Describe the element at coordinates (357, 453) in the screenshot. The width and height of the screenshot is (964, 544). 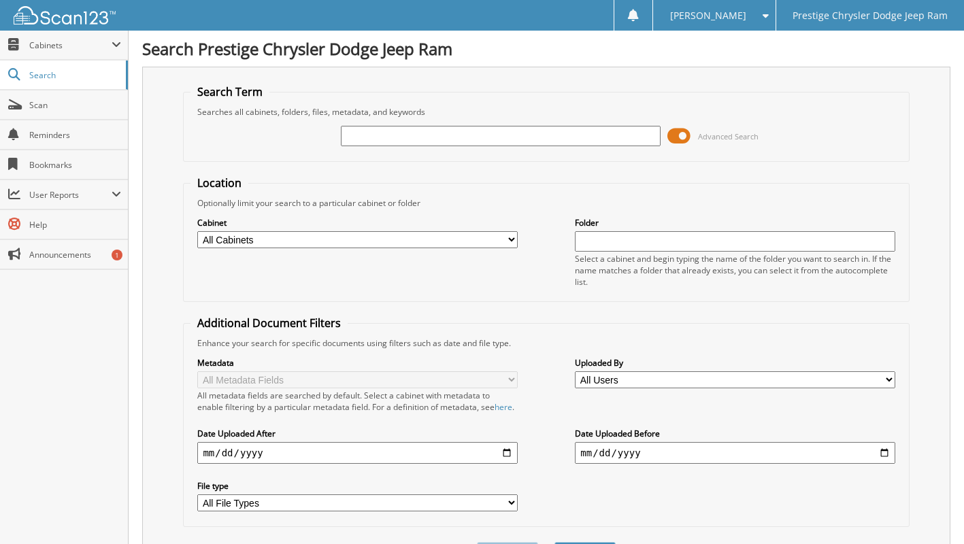
I see `input: start` at that location.